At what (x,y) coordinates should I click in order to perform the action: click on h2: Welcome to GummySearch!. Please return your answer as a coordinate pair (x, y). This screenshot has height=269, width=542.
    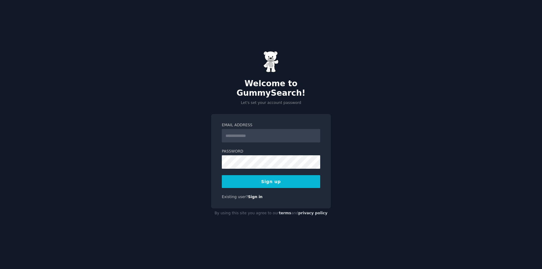
    Looking at the image, I should click on (271, 88).